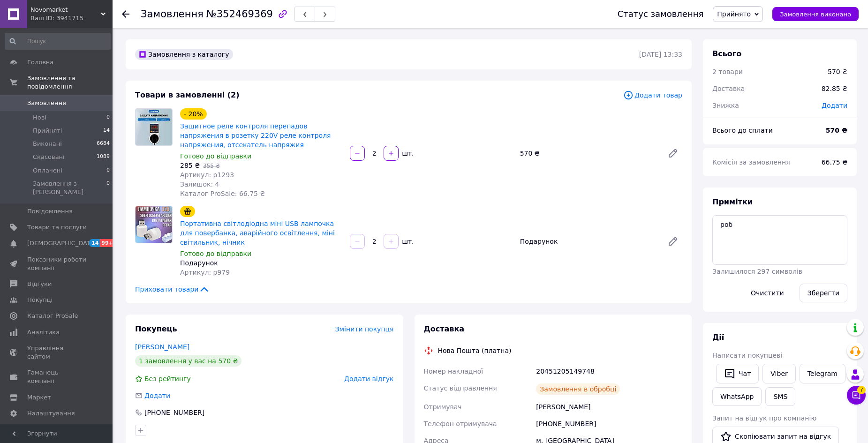  What do you see at coordinates (187, 95) in the screenshot?
I see `span: Товари в замовленні (2)` at bounding box center [187, 95].